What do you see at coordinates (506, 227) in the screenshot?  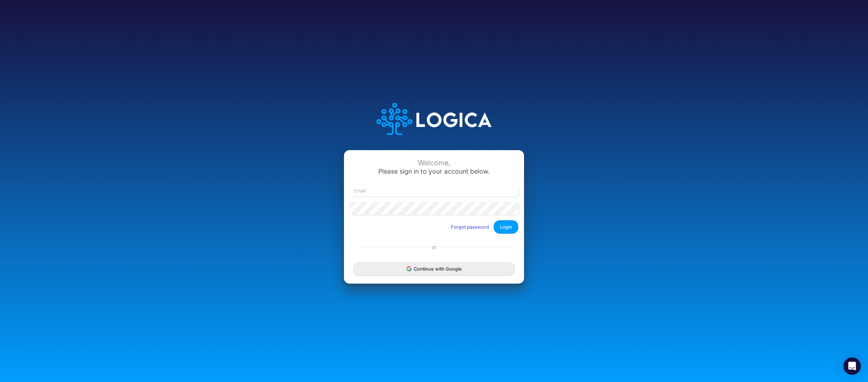 I see `button: Login` at bounding box center [506, 227].